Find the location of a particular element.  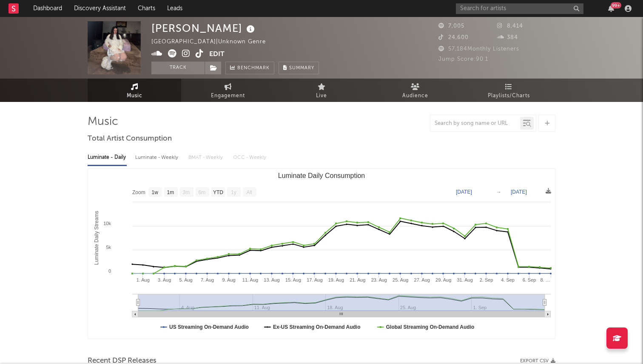

text: 5k is located at coordinates (108, 248).